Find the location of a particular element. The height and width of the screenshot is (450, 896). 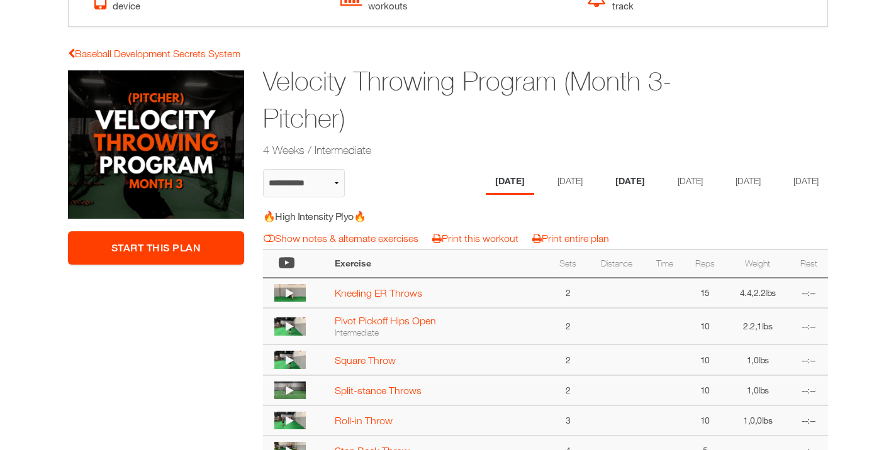

th: Time is located at coordinates (664, 264).